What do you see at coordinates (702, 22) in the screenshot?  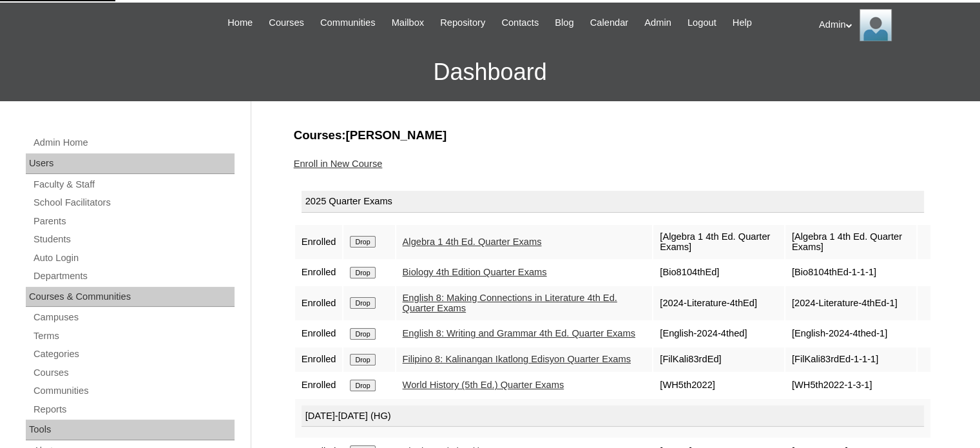 I see `span: Logout` at bounding box center [702, 22].